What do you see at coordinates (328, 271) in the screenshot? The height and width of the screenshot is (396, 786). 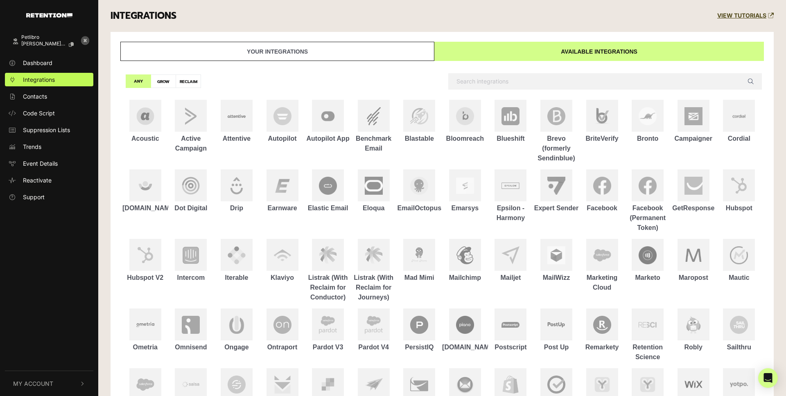 I see `a: Listrak (With Reclaim for Conductor) Listrak (With Reclaim for Conductor)` at bounding box center [328, 271].